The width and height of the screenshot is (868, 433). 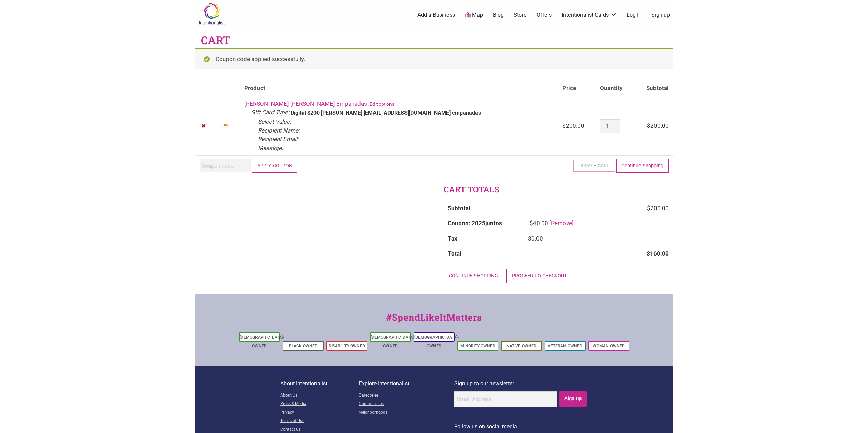 I want to click on a: Categories, so click(x=407, y=396).